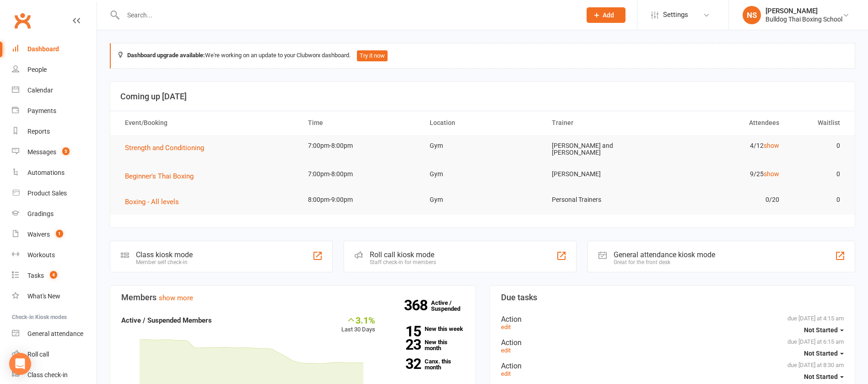  I want to click on a: 32Canx. this month, so click(426, 364).